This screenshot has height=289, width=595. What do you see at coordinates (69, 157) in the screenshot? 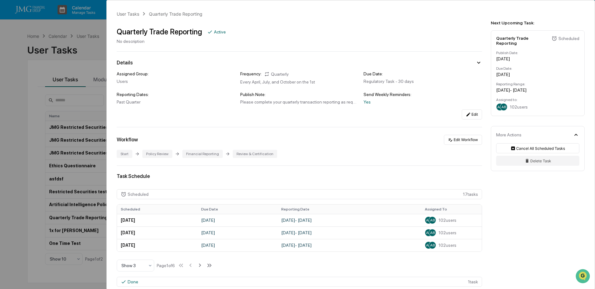
I see `span: Pylon` at bounding box center [69, 157].